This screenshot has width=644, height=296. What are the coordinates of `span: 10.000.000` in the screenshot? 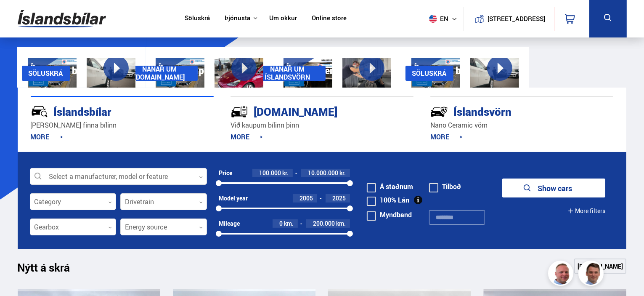 It's located at (323, 173).